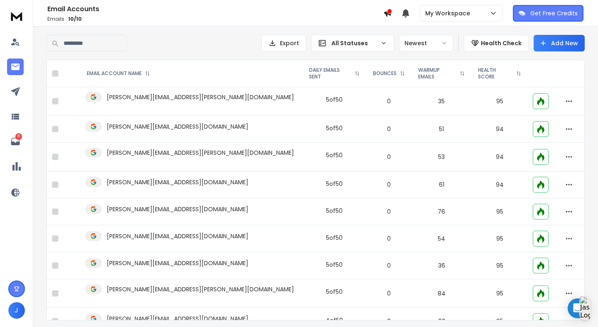 The width and height of the screenshot is (598, 327). I want to click on p: All Statuses, so click(354, 43).